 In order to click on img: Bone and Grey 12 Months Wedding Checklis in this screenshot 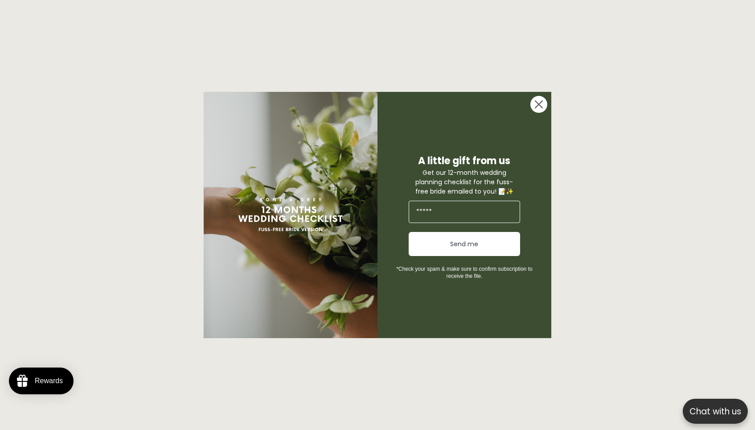, I will do `click(291, 214)`.